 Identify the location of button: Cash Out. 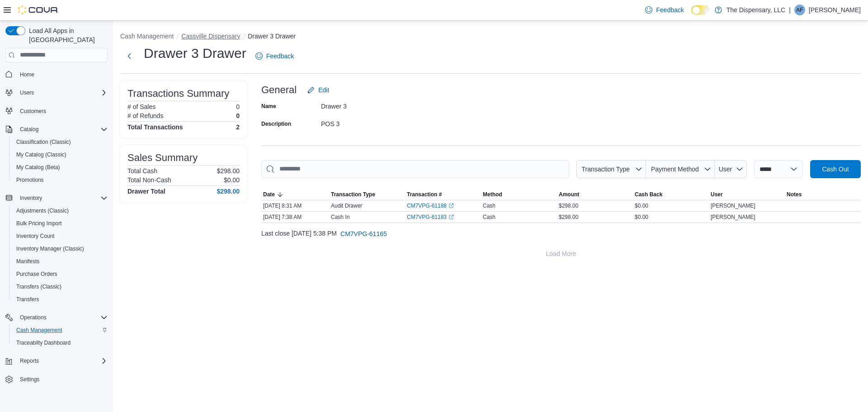
(835, 169).